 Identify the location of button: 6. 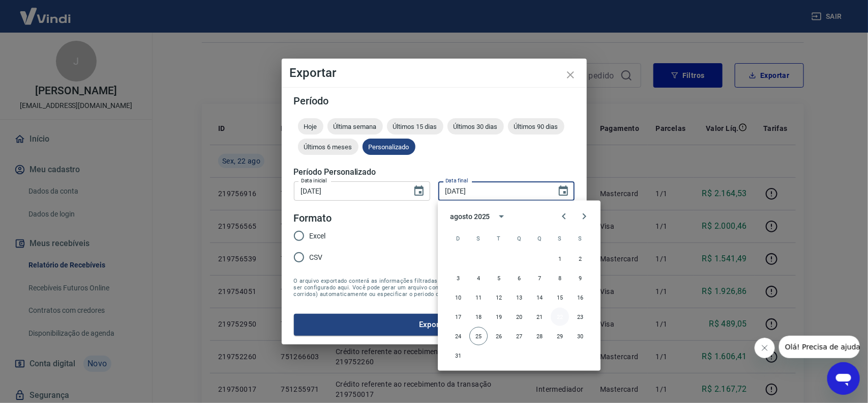
(519, 278).